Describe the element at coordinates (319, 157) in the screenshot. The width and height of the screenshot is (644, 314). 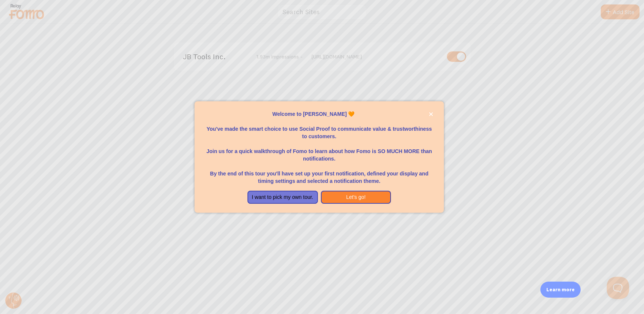
I see `div: Welcome to Fomo, Holly 🧡You&amp;#39;ve made the smart choice to use Social Proof to communicate v...` at that location.